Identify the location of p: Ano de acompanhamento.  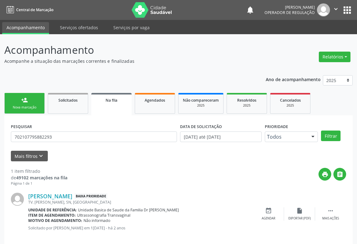
(293, 79).